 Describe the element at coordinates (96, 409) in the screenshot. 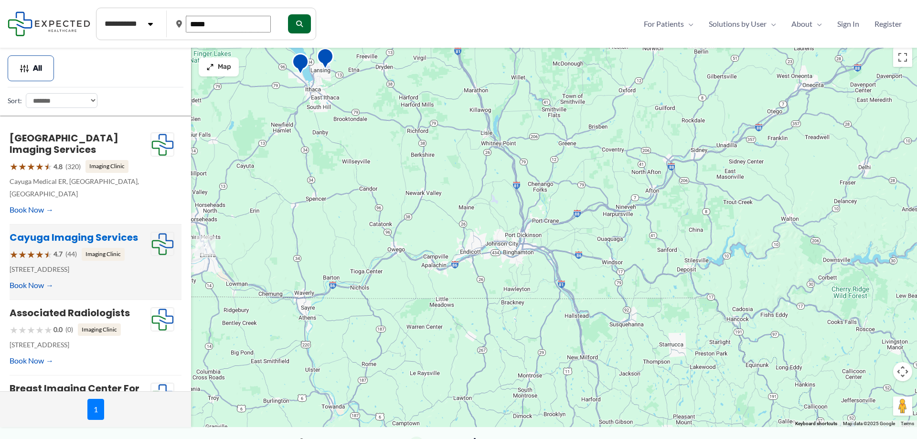

I see `span: 1` at that location.